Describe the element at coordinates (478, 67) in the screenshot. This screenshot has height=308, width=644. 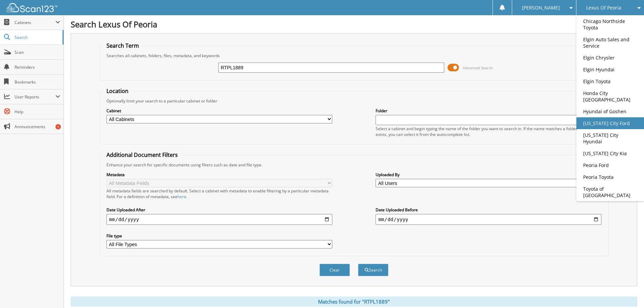
I see `span: Advanced Search` at that location.